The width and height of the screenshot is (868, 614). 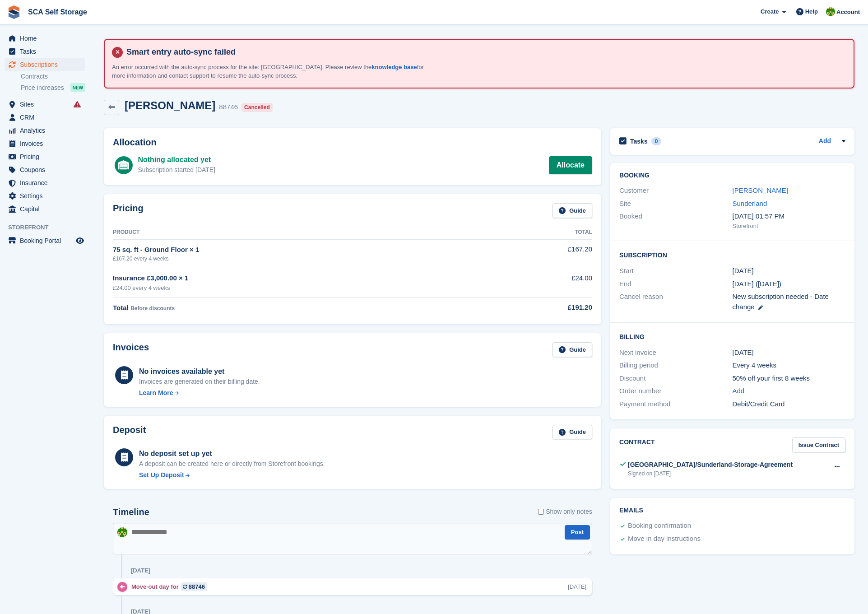 I want to click on div: 75 sq. ft - Ground Floor × 1, so click(x=299, y=249).